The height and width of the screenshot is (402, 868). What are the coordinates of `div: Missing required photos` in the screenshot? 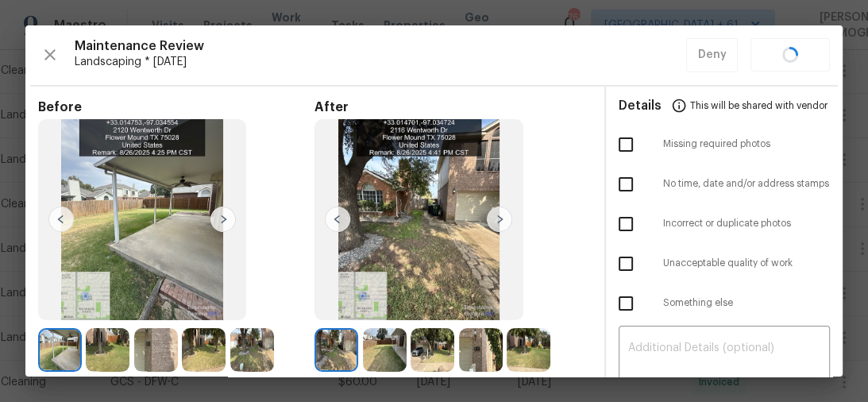 It's located at (724, 145).